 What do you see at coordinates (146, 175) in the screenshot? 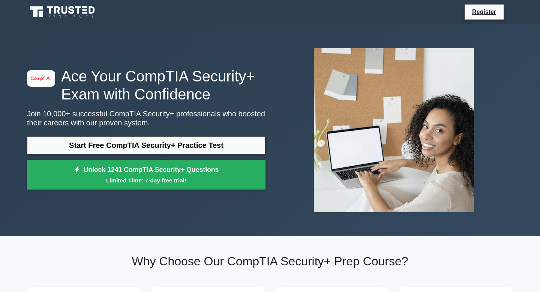
I see `a: Unlock 1241 CompTIA Security+ QuestionsLimited Time: 7-day free trial!` at bounding box center [146, 175].